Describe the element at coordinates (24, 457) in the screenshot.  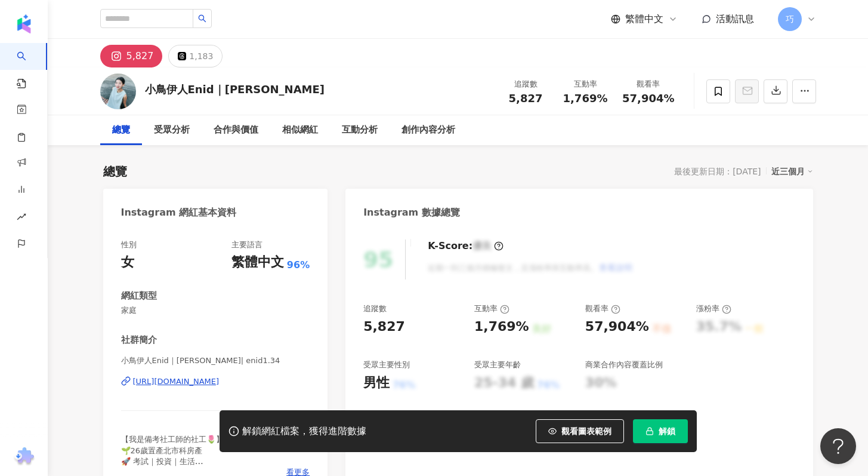
I see `img: chrome extension` at that location.